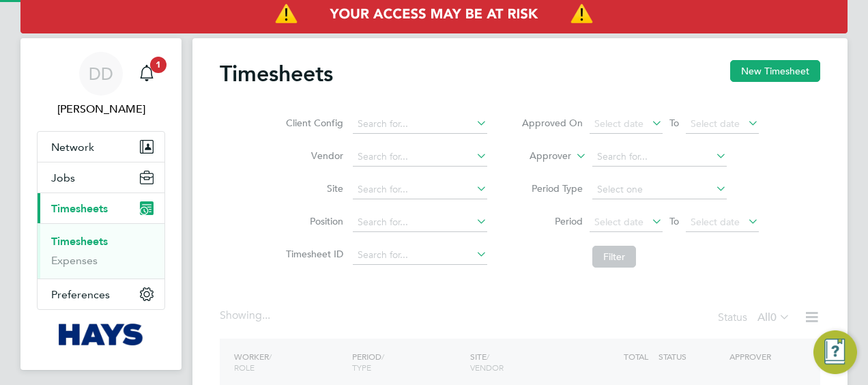 The height and width of the screenshot is (385, 868). Describe the element at coordinates (540, 156) in the screenshot. I see `label: Approver` at that location.